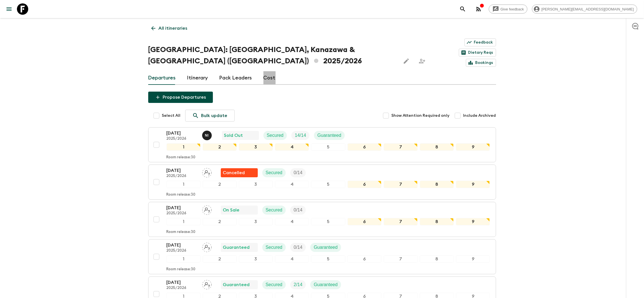  I want to click on span: Naoya Ishida, so click(207, 134).